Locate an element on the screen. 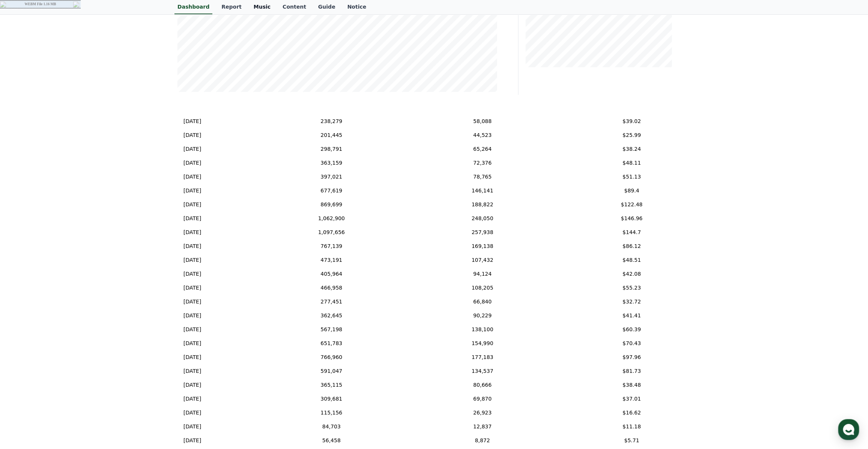 Image resolution: width=868 pixels, height=449 pixels. td: 767,139 is located at coordinates (332, 246).